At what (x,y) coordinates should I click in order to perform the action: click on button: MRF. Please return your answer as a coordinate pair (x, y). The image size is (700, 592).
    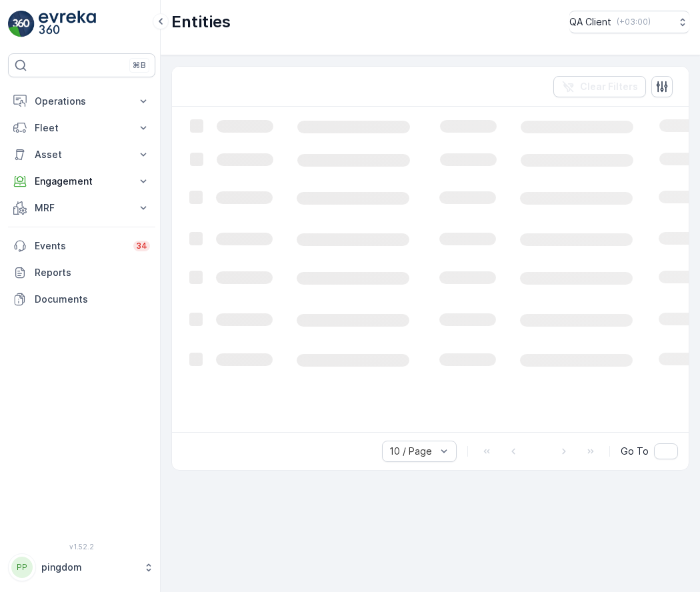
    Looking at the image, I should click on (81, 208).